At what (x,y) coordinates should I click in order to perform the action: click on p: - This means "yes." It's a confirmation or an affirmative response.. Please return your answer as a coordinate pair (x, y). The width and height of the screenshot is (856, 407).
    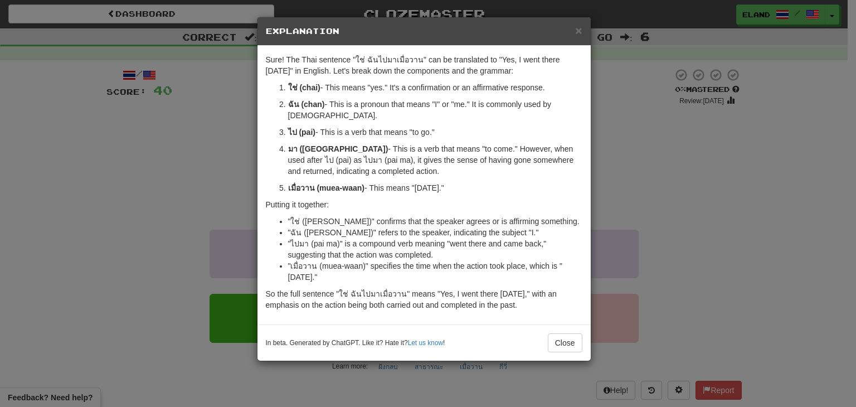
    Looking at the image, I should click on (435, 87).